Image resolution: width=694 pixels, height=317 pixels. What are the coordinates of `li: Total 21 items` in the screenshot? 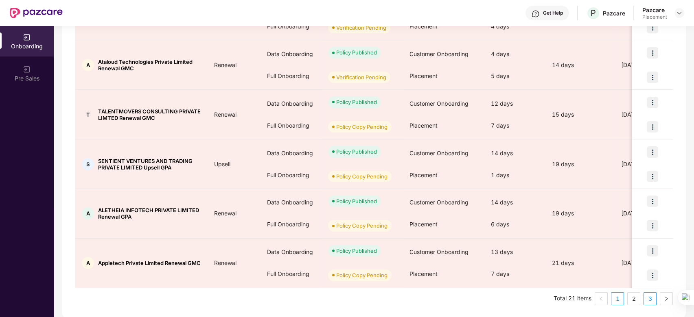 It's located at (572, 299).